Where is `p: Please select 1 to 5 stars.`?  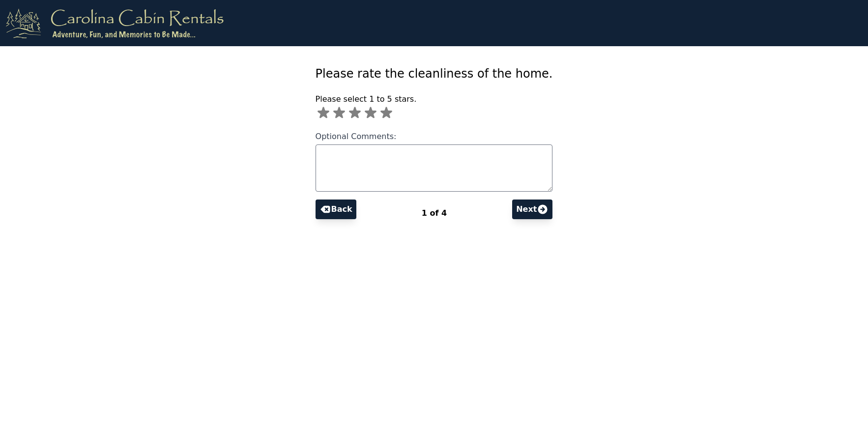
p: Please select 1 to 5 stars. is located at coordinates (434, 99).